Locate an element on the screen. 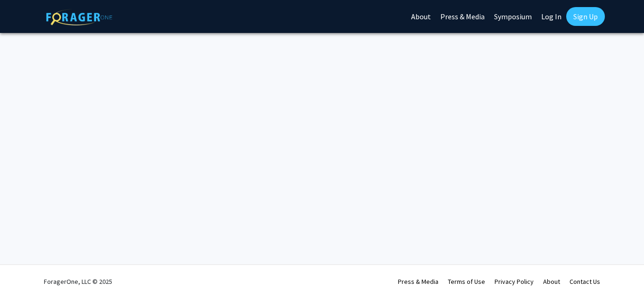  a: About is located at coordinates (552, 282).